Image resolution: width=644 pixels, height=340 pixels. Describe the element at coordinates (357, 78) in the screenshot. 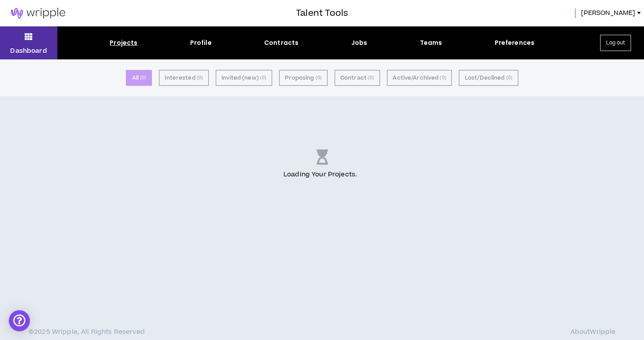

I see `button: Contract (0)` at that location.